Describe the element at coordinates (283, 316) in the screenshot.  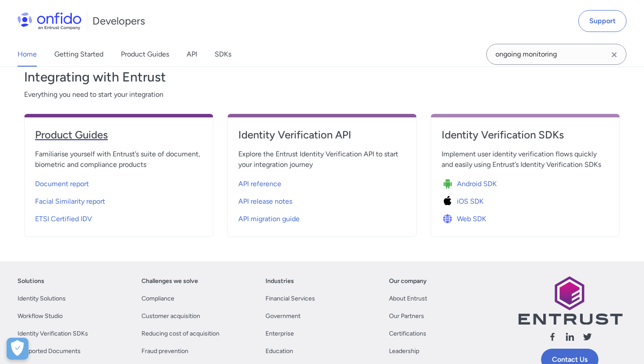
I see `a: Government` at that location.